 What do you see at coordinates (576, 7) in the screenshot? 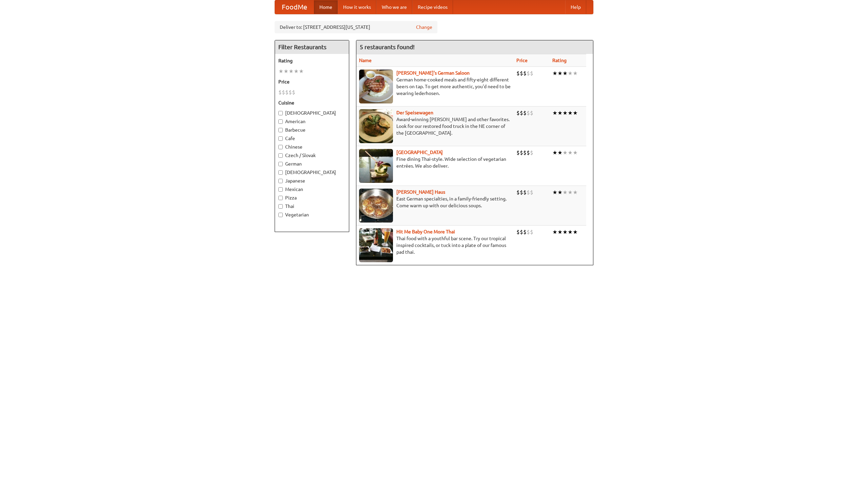
I see `a: Help` at bounding box center [576, 7].